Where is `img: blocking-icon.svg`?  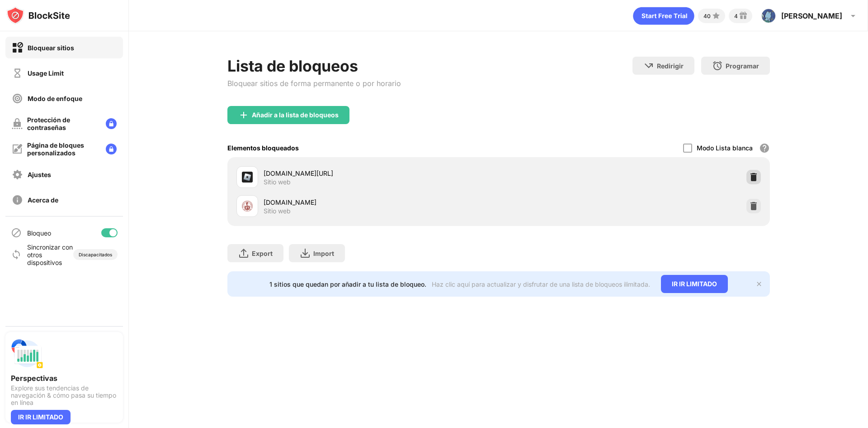 img: blocking-icon.svg is located at coordinates (16, 233).